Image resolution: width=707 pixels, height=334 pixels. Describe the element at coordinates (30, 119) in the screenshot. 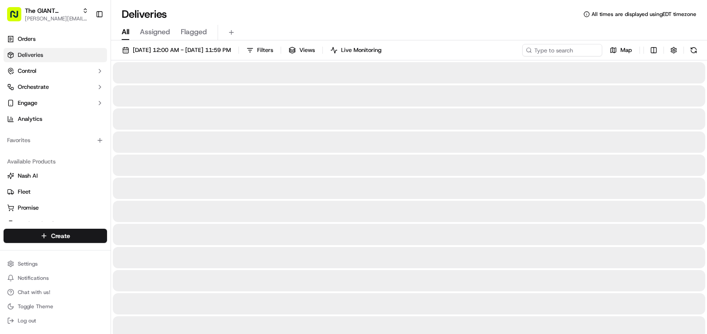

I see `span: Analytics` at that location.